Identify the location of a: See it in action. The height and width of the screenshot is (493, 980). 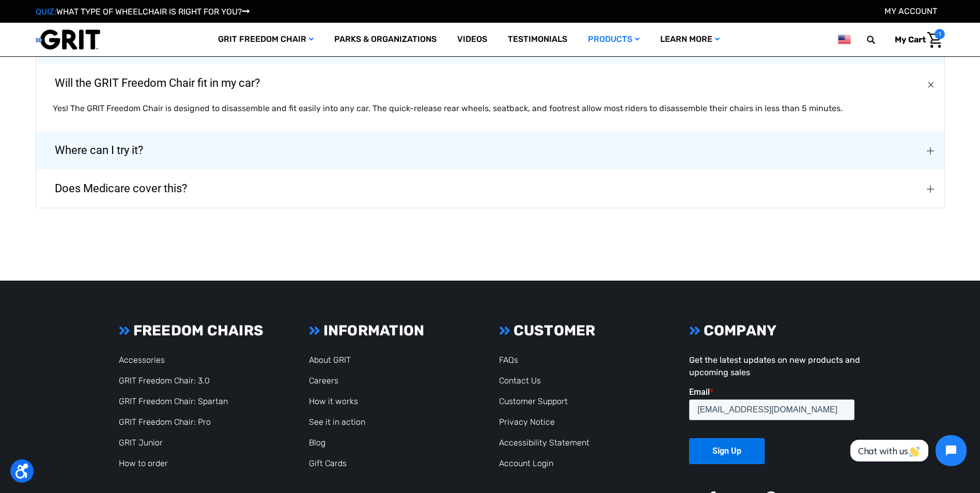
(337, 421).